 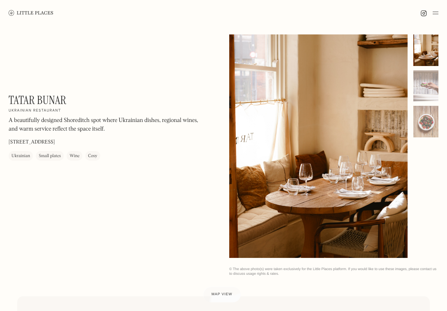 What do you see at coordinates (50, 156) in the screenshot?
I see `div: Small plates` at bounding box center [50, 156].